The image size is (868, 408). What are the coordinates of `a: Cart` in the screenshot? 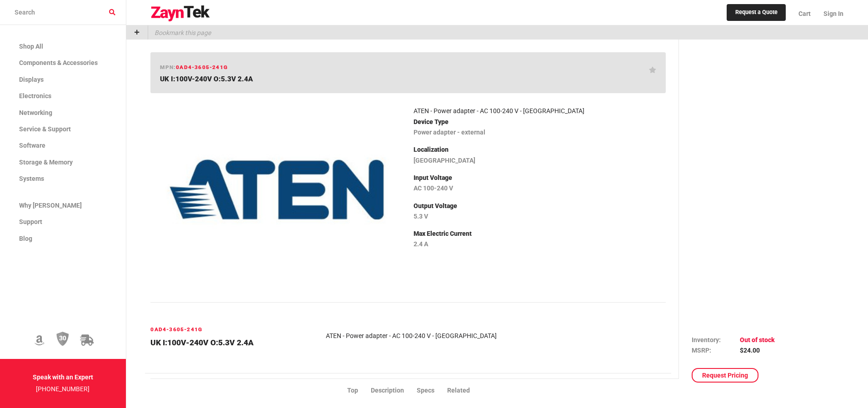 It's located at (804, 14).